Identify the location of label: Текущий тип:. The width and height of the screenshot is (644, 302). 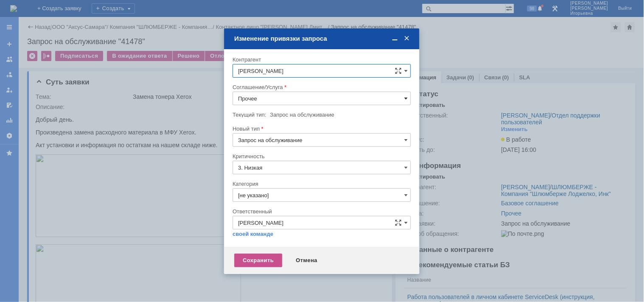
(249, 114).